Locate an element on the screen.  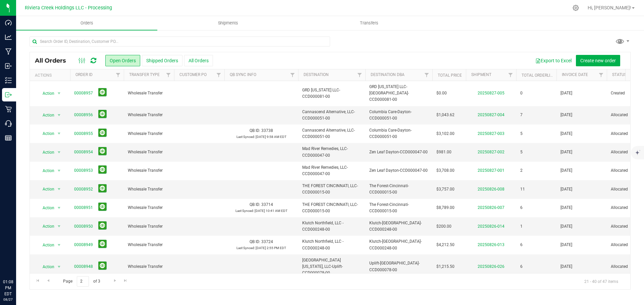
span: Zen Leaf Dayton-CCD000047-00 is located at coordinates (399, 152).